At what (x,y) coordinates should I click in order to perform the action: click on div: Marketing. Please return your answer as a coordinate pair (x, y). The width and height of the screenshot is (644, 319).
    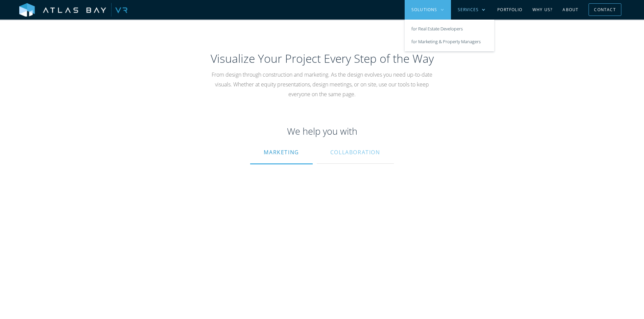
    Looking at the image, I should click on (281, 152).